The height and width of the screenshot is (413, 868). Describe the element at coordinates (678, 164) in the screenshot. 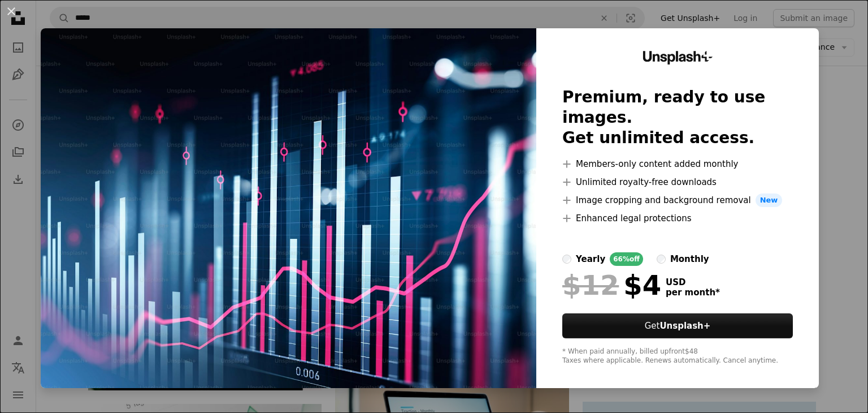

I see `li: Members-only content added monthly` at that location.